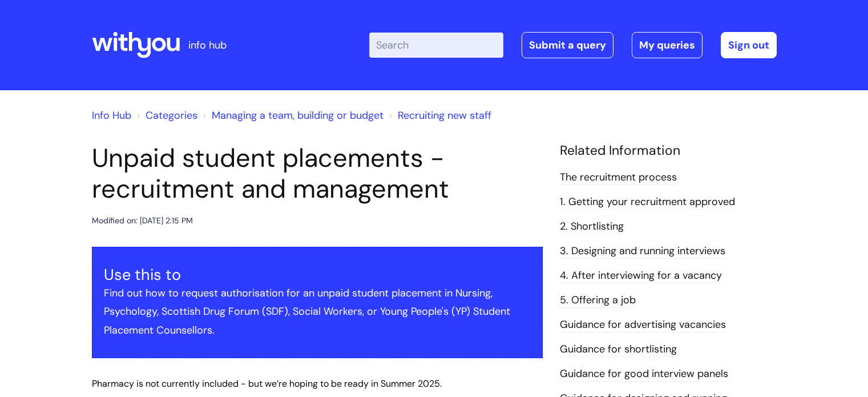  I want to click on a: 2. Shortlisting, so click(592, 227).